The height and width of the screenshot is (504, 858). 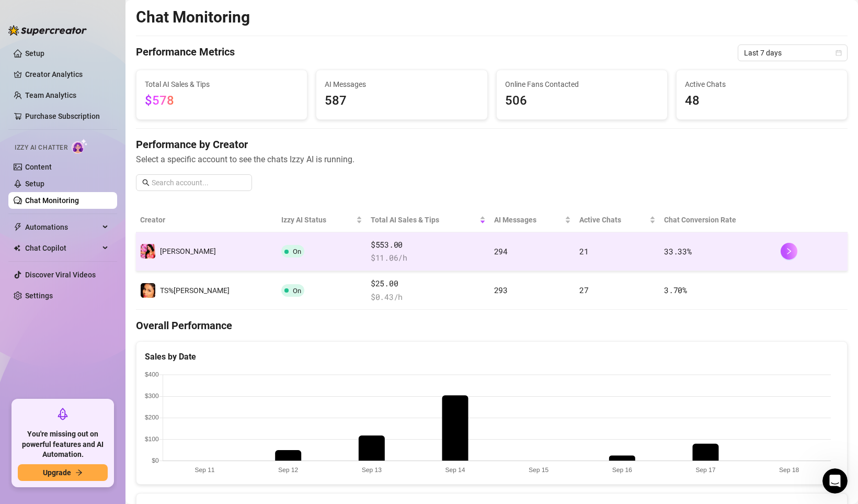 What do you see at coordinates (789, 251) in the screenshot?
I see `span: right` at bounding box center [789, 251].